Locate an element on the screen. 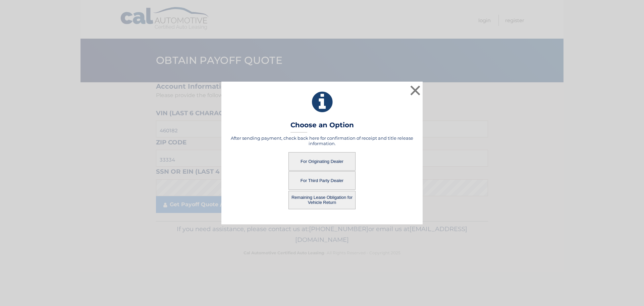 This screenshot has height=306, width=644. h3: Choose an Option is located at coordinates (322, 127).